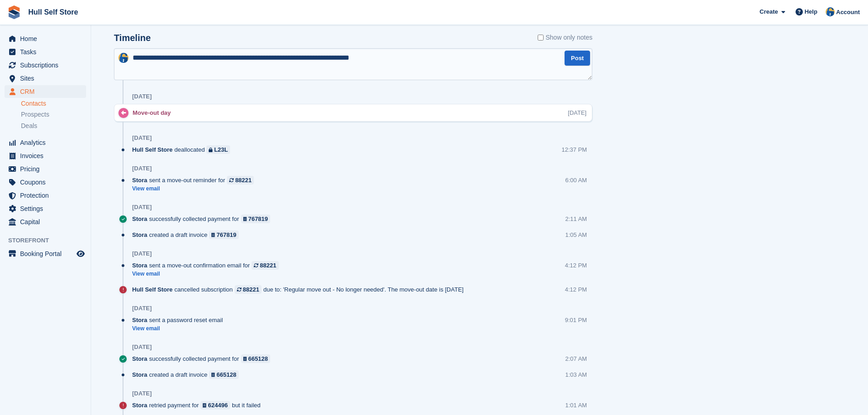  What do you see at coordinates (48, 169) in the screenshot?
I see `span: Pricing` at bounding box center [48, 169].